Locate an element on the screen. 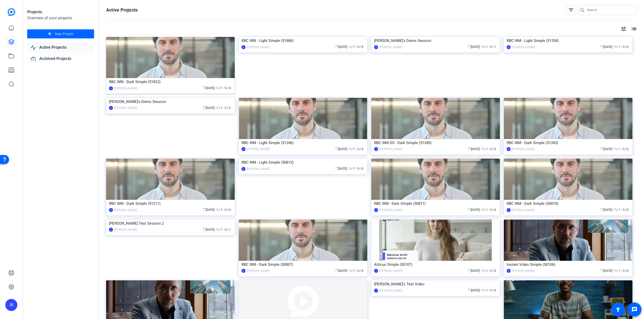  div: RBC WM - Dark Simple (50811) is located at coordinates (436, 204).